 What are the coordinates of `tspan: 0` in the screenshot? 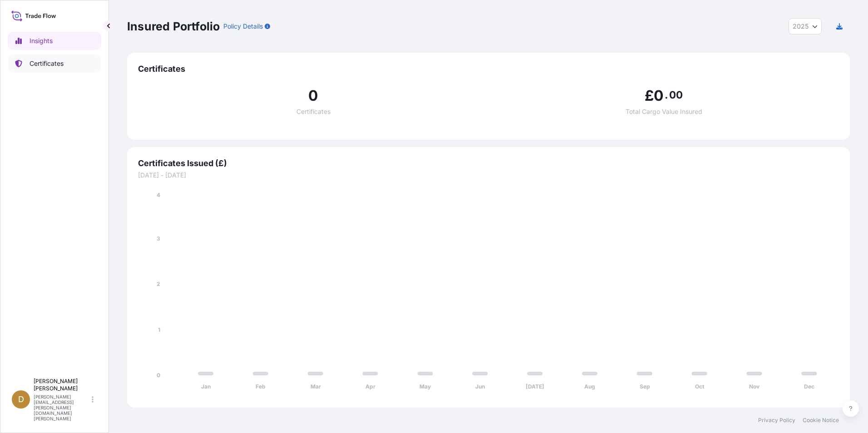 It's located at (158, 375).